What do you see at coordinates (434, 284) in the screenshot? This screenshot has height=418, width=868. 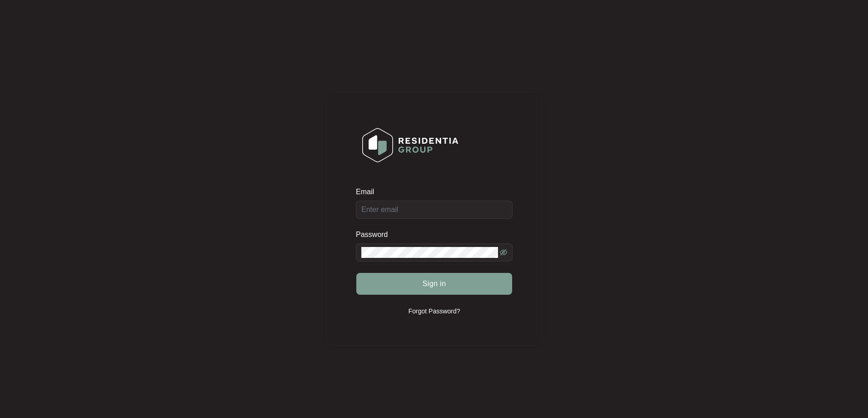 I see `button: Sign in` at bounding box center [434, 284].